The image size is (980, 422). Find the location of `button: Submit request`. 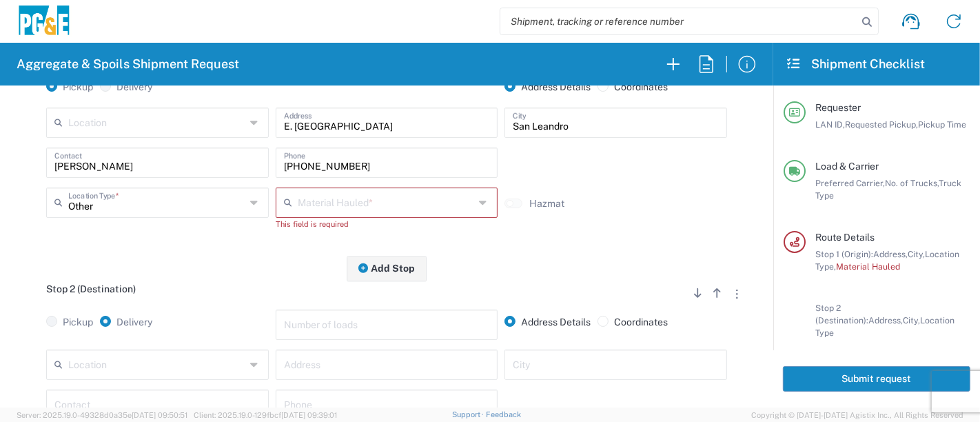

button: Submit request is located at coordinates (877, 378).